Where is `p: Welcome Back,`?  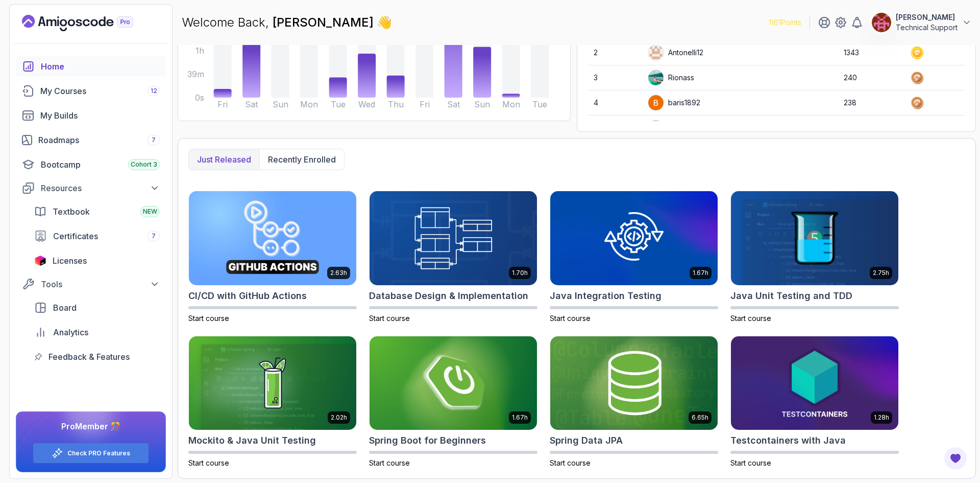 p: Welcome Back, is located at coordinates (287, 23).